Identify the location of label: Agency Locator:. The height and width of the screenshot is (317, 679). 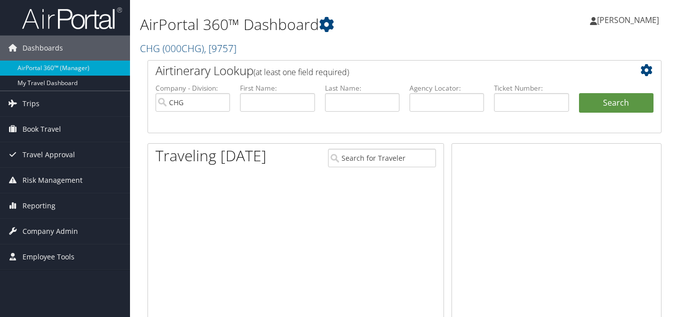
(447, 88).